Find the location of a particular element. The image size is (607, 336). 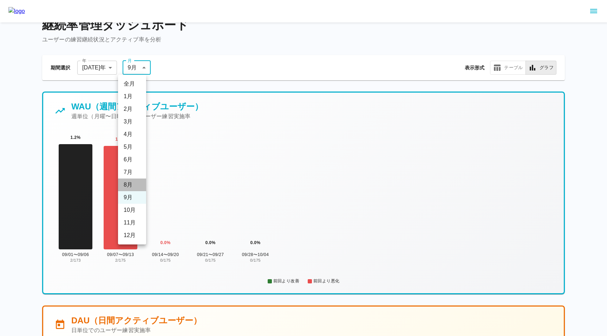

li: 4 月 is located at coordinates (132, 135).